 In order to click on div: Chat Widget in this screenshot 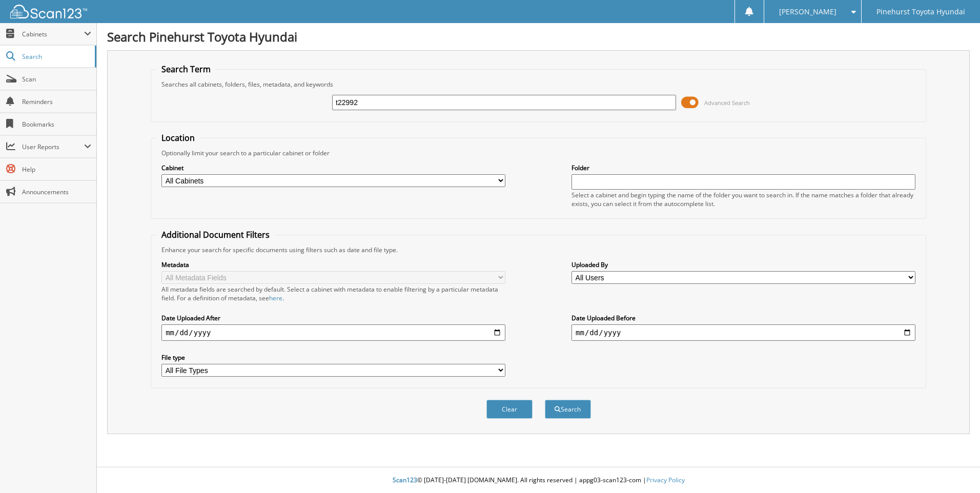, I will do `click(954, 468)`.